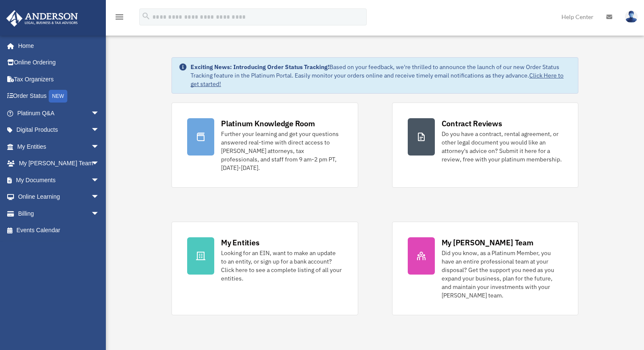  I want to click on a: My Entitiesarrow_drop_down, so click(59, 146).